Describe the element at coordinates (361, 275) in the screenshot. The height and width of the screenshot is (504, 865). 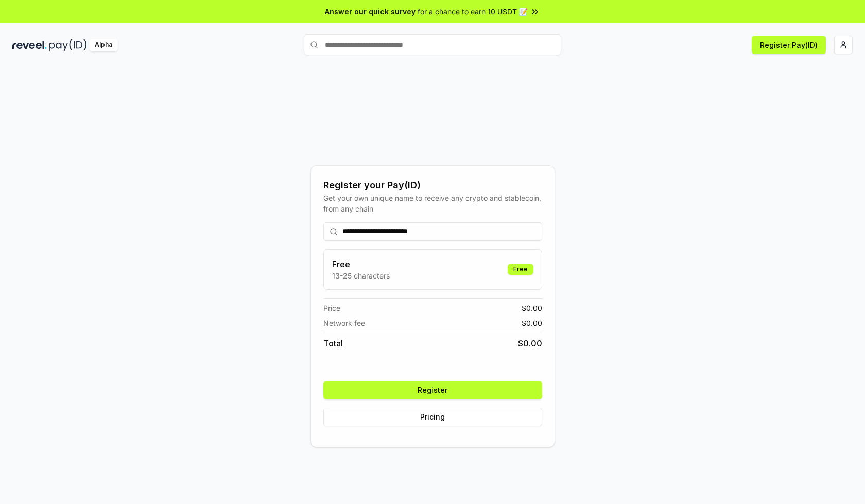
I see `p: 13-25 characters` at that location.